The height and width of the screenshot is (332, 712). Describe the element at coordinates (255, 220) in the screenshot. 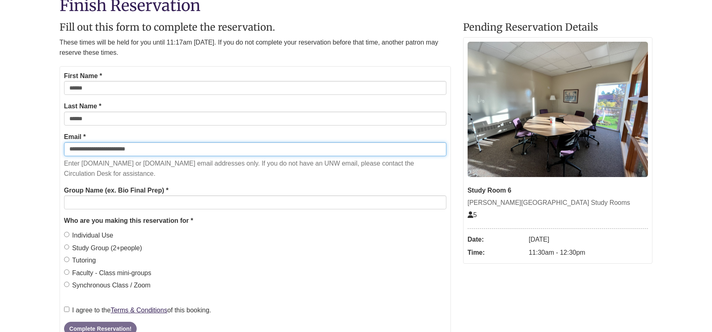

I see `legend: Who are you making this reservation for *` at that location.